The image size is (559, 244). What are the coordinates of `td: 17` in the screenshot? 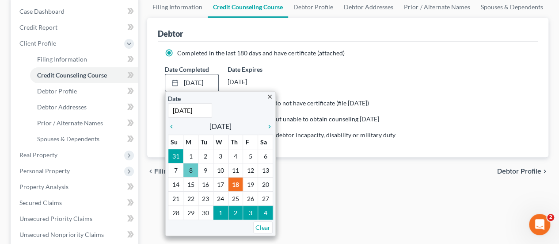 It's located at (221, 184).